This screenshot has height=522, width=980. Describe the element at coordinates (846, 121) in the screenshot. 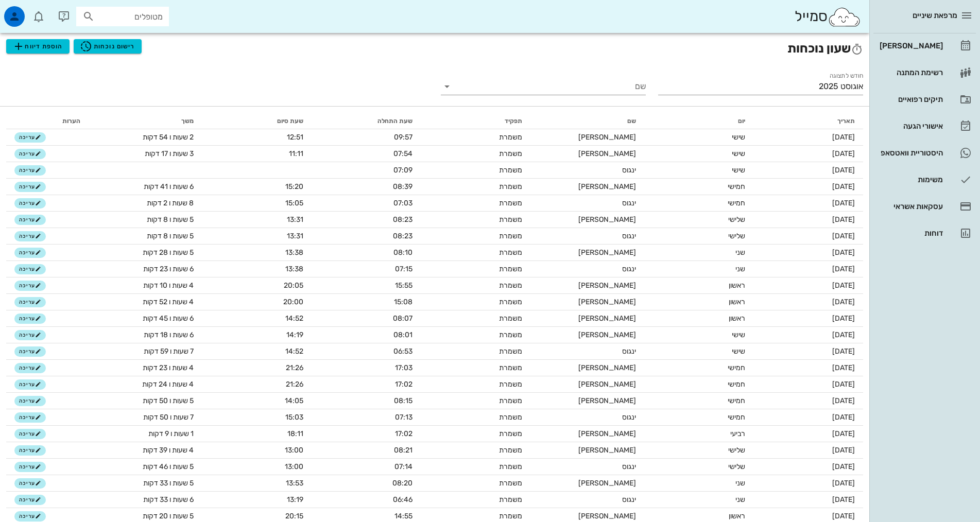

I see `span: תאריך` at that location.